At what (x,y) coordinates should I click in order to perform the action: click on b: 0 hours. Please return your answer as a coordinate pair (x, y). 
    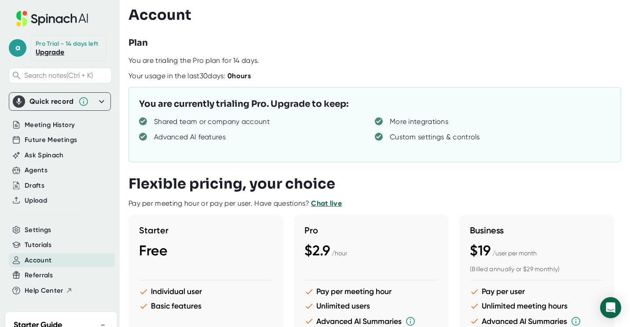
    Looking at the image, I should click on (239, 76).